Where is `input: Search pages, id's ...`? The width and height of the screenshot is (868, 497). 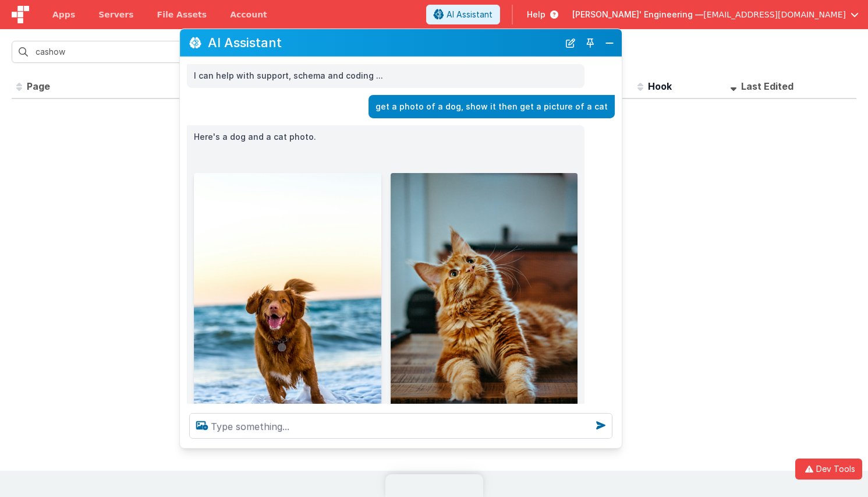 input: Search pages, id's ... is located at coordinates (105, 52).